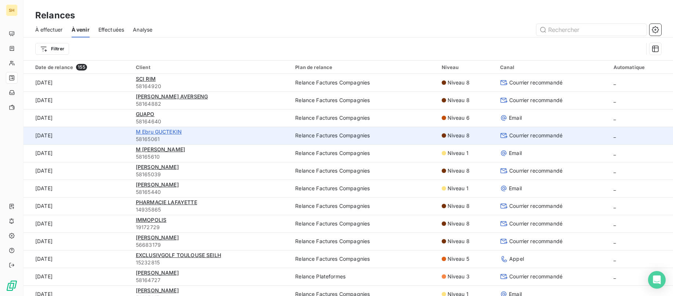 The image size is (673, 296). I want to click on img: Logo LeanPay, so click(12, 286).